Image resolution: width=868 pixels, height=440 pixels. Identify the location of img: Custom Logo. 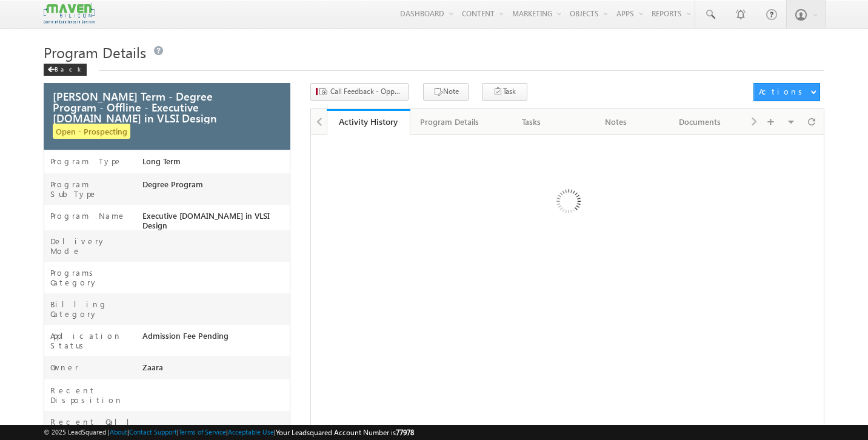
(69, 14).